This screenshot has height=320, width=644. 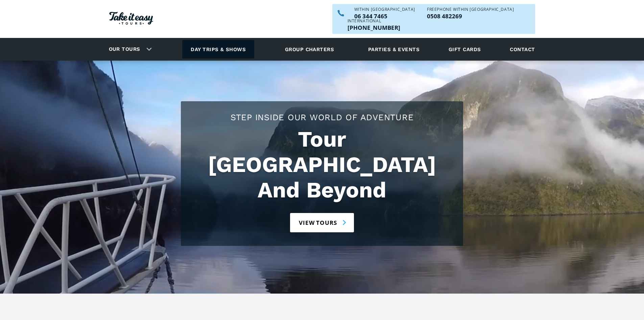 What do you see at coordinates (309, 49) in the screenshot?
I see `a: Group charters` at bounding box center [309, 49].